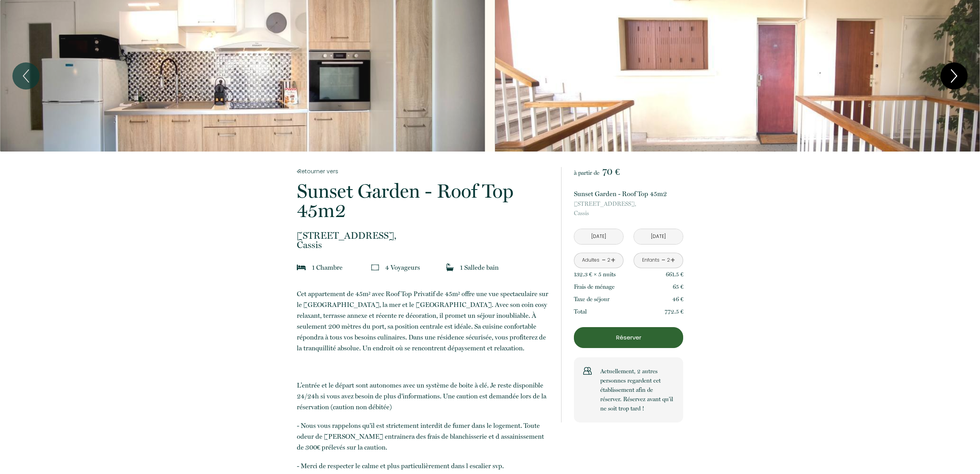 Image resolution: width=980 pixels, height=474 pixels. Describe the element at coordinates (674, 274) in the screenshot. I see `p: 661.5 €` at that location.